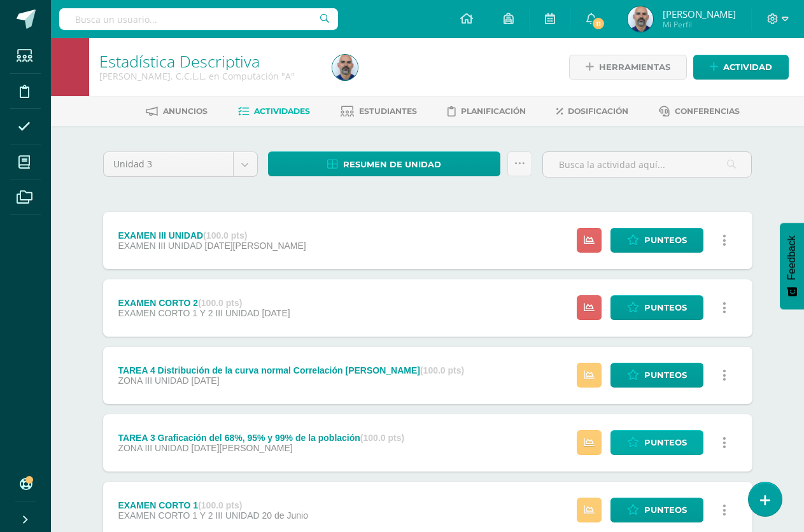  What do you see at coordinates (286, 515) in the screenshot?
I see `span: 20 de Junio` at bounding box center [286, 515].